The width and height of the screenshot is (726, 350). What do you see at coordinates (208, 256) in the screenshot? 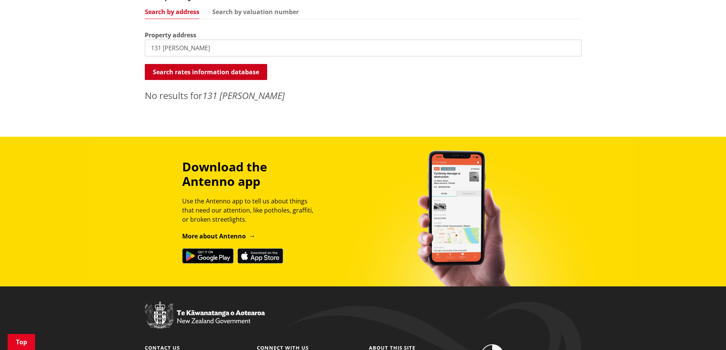
I see `img: Get it on Google Play` at bounding box center [208, 256].